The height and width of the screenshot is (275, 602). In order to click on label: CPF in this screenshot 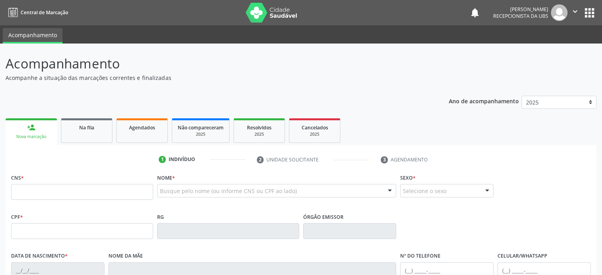, I will do `click(17, 217)`.